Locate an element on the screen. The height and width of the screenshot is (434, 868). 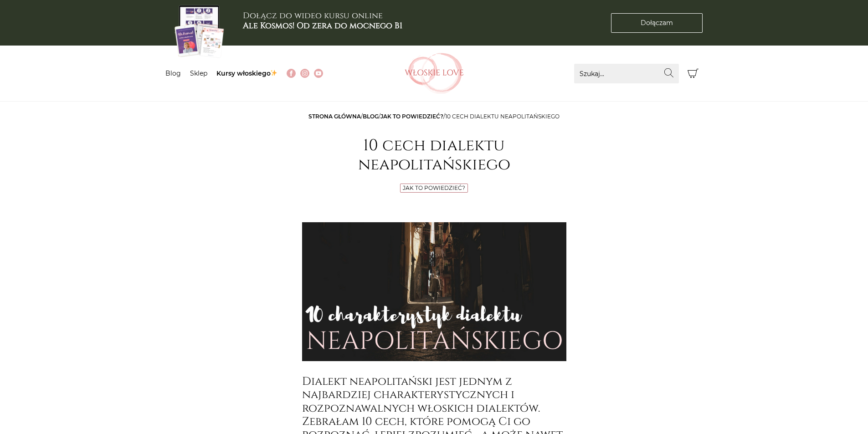
h3: Dołącz do wideo kursu online is located at coordinates (323, 20).